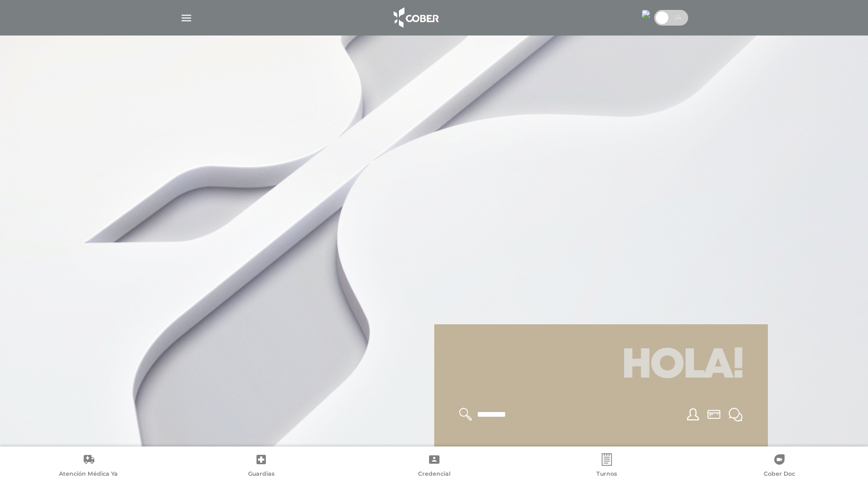 The width and height of the screenshot is (868, 482). I want to click on img: 30391, so click(646, 14).